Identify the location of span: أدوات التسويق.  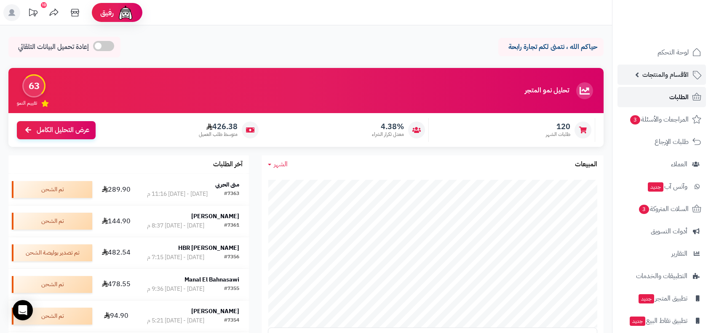
(669, 231).